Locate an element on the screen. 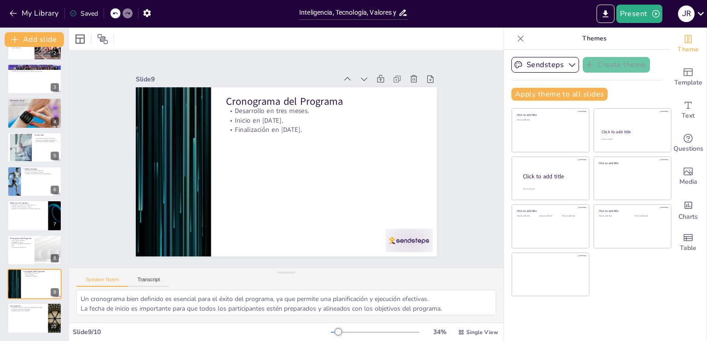 The height and width of the screenshot is (341, 707). div: Add charts and graphs is located at coordinates (688, 210).